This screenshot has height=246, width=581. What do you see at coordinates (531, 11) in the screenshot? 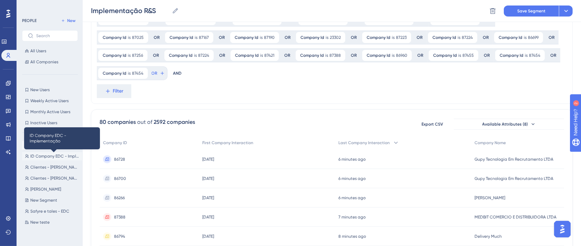
I see `button: Save Segment` at bounding box center [531, 11].